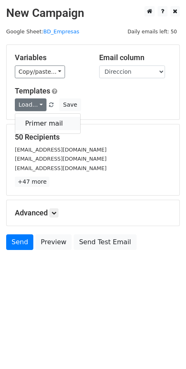 This screenshot has height=369, width=186. I want to click on h2: New Campaign, so click(93, 13).